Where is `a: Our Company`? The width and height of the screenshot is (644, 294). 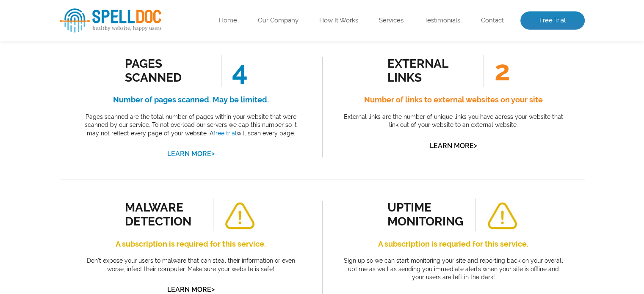 a: Our Company is located at coordinates (278, 20).